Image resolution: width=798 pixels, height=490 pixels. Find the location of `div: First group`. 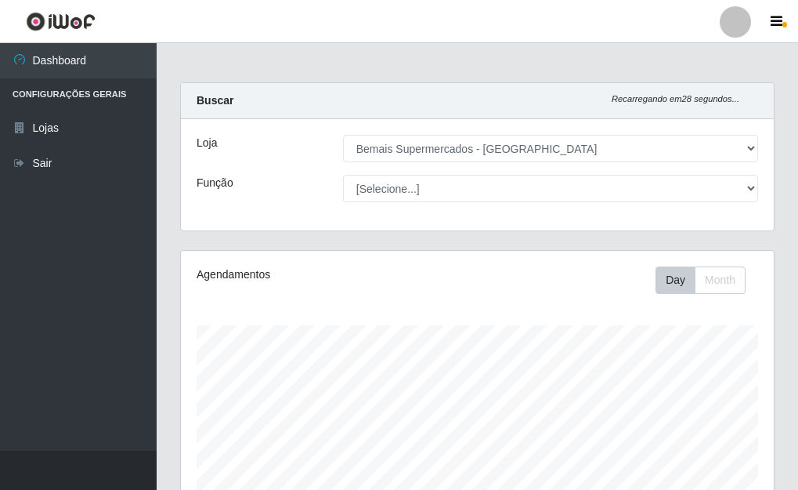

div: First group is located at coordinates (700, 280).